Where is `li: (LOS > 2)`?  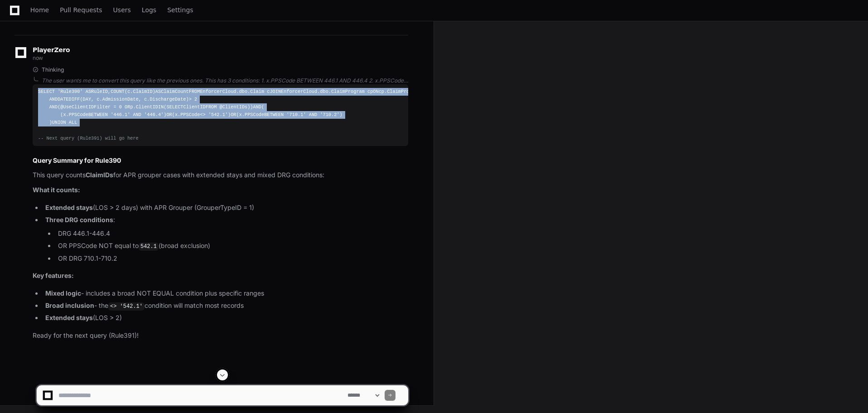
li: (LOS > 2) is located at coordinates (225, 318).